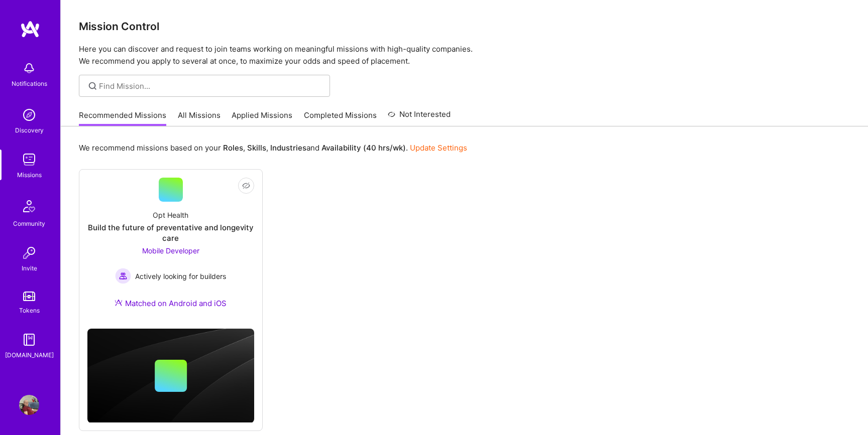  Describe the element at coordinates (464, 26) in the screenshot. I see `h3: Mission Control` at that location.